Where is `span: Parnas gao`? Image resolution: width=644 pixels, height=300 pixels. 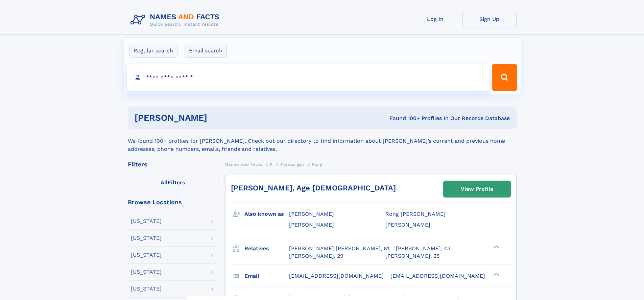
span: Parnas gao is located at coordinates (292, 165).